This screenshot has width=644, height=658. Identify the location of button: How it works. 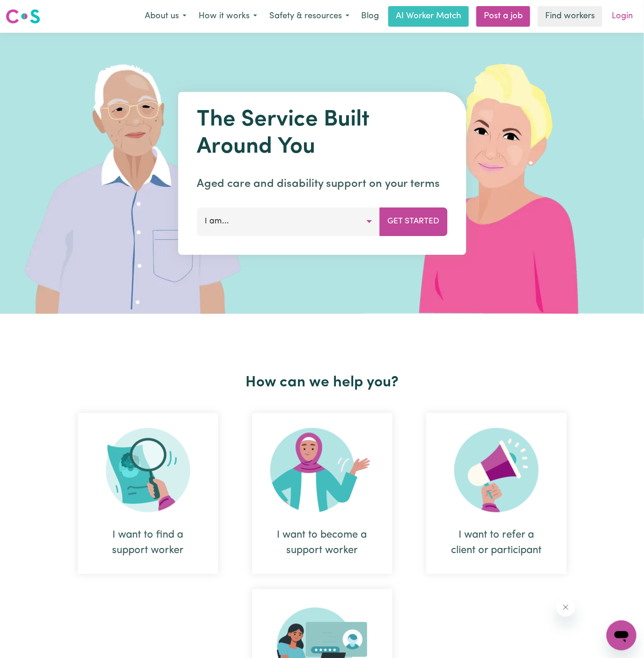
(228, 16).